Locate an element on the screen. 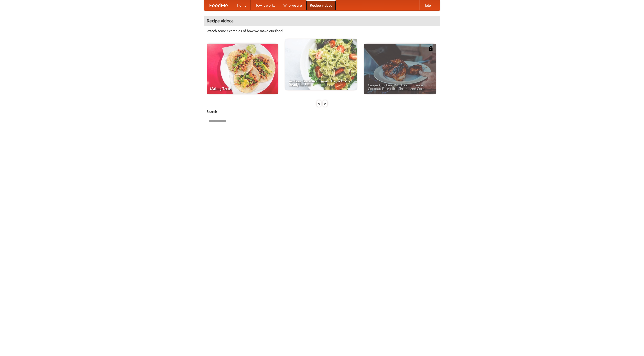  h4: Recipe videos is located at coordinates (322, 21).